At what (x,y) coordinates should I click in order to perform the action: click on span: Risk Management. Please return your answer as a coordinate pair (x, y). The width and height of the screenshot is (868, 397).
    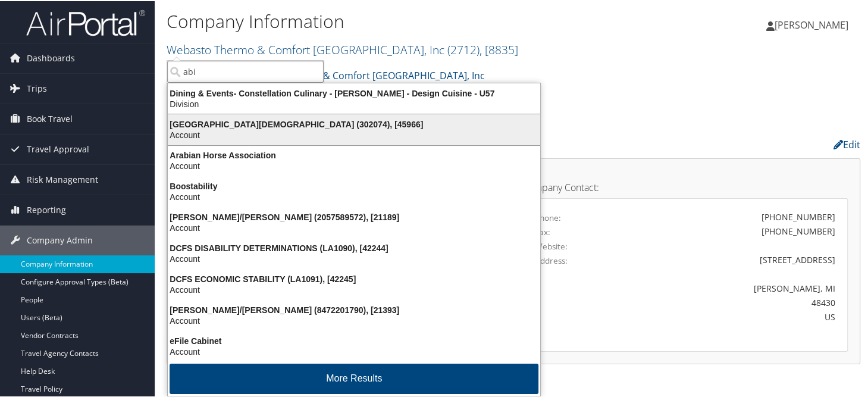
    Looking at the image, I should click on (62, 178).